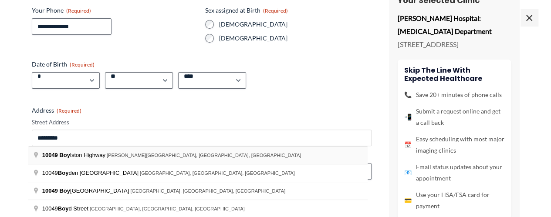  What do you see at coordinates (115, 10) in the screenshot?
I see `label: Your Phone` at bounding box center [115, 10].